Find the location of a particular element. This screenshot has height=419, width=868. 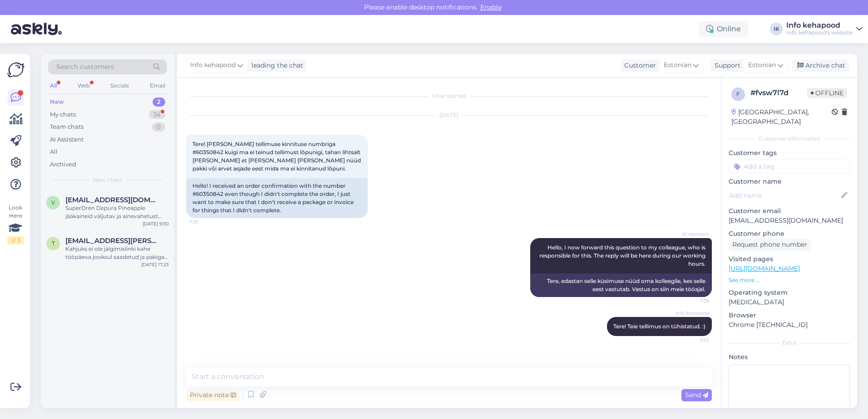

div: IK is located at coordinates (776, 29).